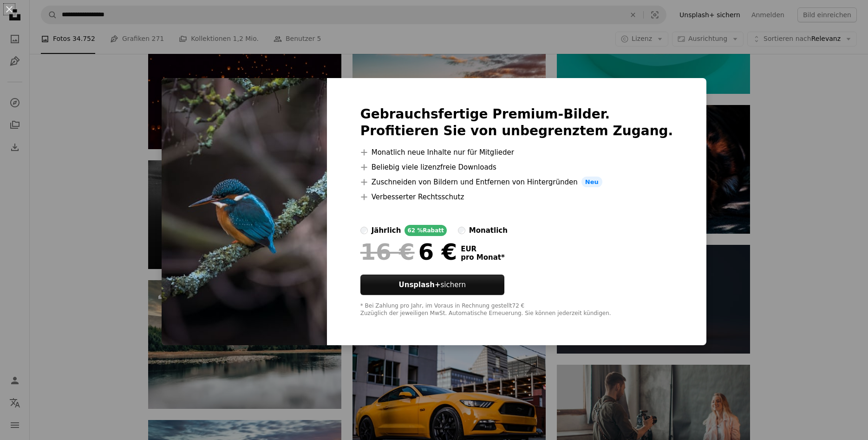 The image size is (868, 440). I want to click on li: Monatlich neue Inhalte nur für Mitglieder, so click(517, 153).